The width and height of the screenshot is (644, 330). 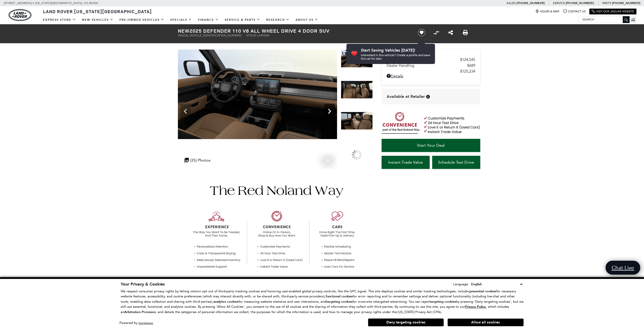 I want to click on a: Privacy Policy, so click(x=476, y=306).